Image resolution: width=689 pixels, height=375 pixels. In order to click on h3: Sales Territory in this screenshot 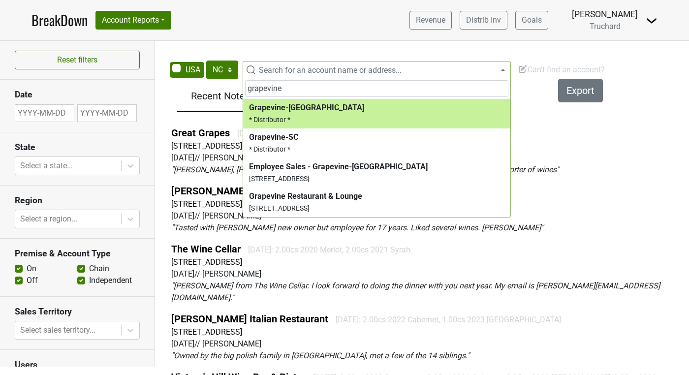, I will do `click(77, 311)`.